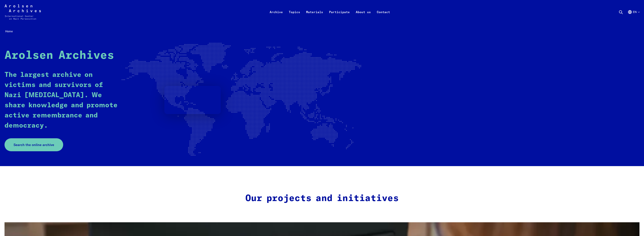 The height and width of the screenshot is (236, 644). Describe the element at coordinates (322, 31) in the screenshot. I see `nav: Breadcrumb` at that location.